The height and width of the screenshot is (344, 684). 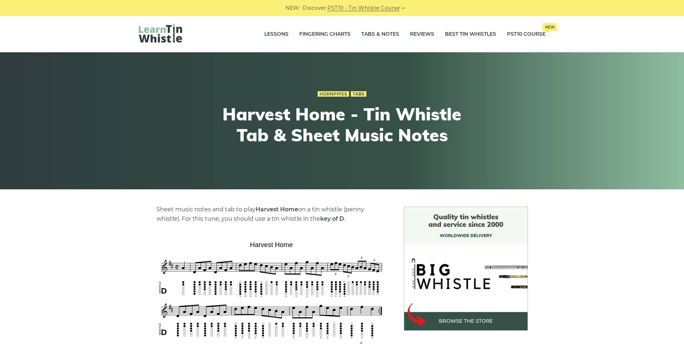 I want to click on a: Tabs, so click(x=358, y=94).